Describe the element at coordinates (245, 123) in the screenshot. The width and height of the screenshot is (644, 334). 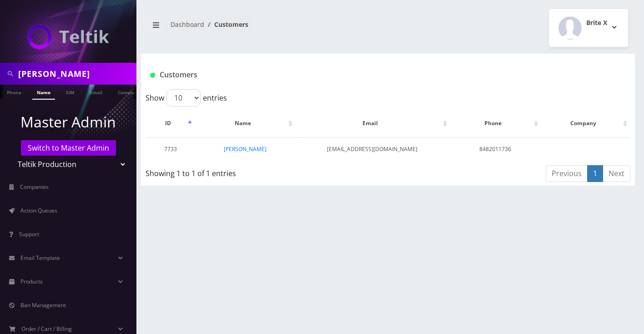
I see `th: Name: activate to sort column ascending` at that location.